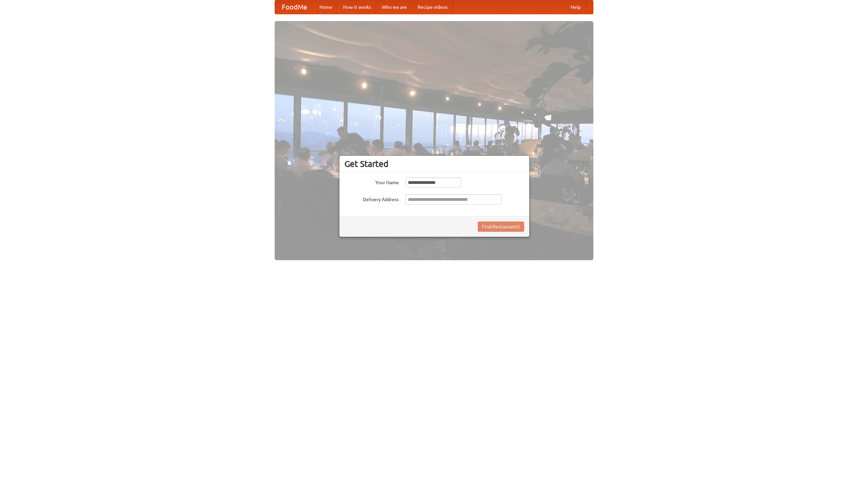 The image size is (868, 480). What do you see at coordinates (371, 182) in the screenshot?
I see `label: Your Name` at bounding box center [371, 182].